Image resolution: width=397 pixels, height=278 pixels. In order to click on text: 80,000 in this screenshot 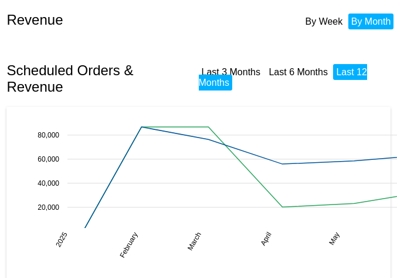, I will do `click(49, 134)`.